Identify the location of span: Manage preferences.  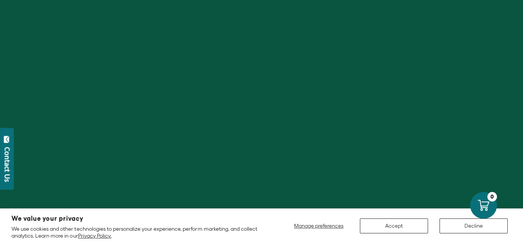
(319, 225).